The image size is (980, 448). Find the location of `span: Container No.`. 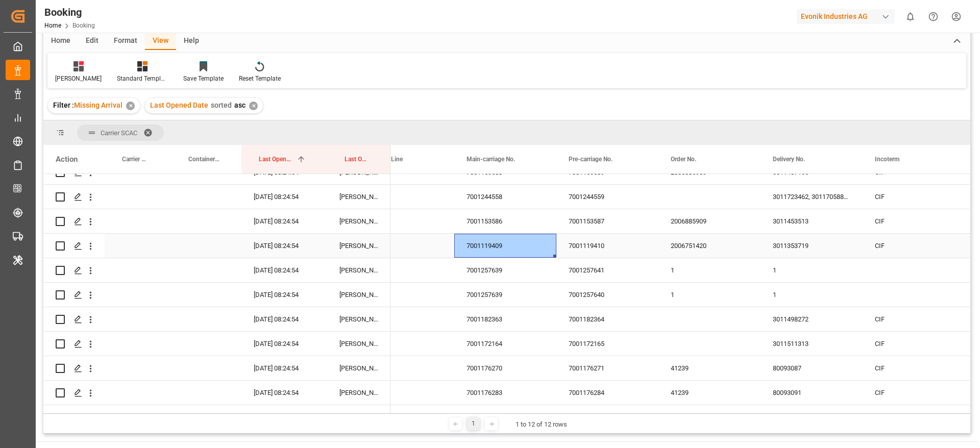

span: Container No. is located at coordinates (204, 159).